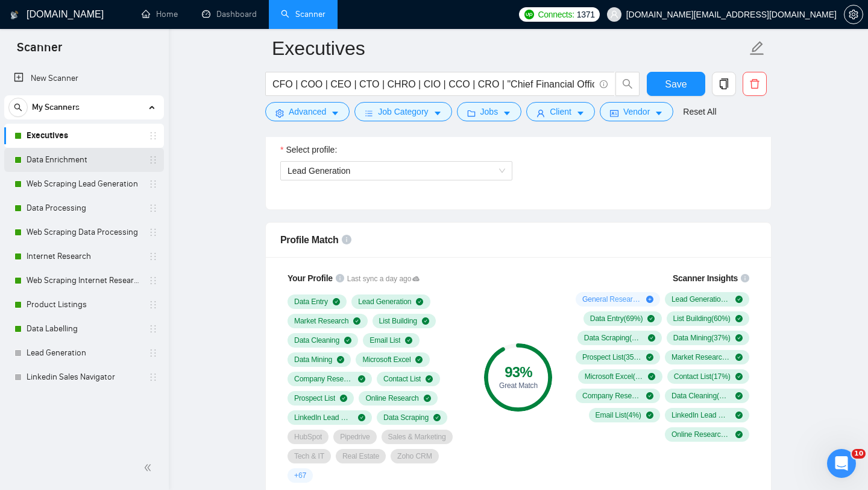  What do you see at coordinates (529, 15) in the screenshot?
I see `img: upwork-logo.png` at bounding box center [529, 15].